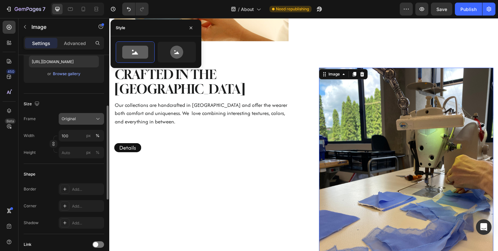 This screenshot has height=251, width=498. I want to click on div: Publish, so click(468, 9).